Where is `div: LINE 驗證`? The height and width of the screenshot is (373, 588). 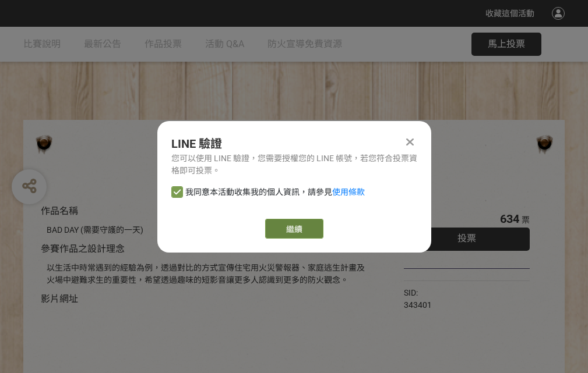 div: LINE 驗證 is located at coordinates (295, 144).